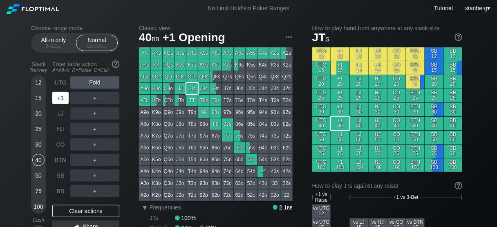 Image resolution: width=497 pixels, height=227 pixels. What do you see at coordinates (340, 96) in the screenshot?
I see `div: +1 25` at bounding box center [340, 96].